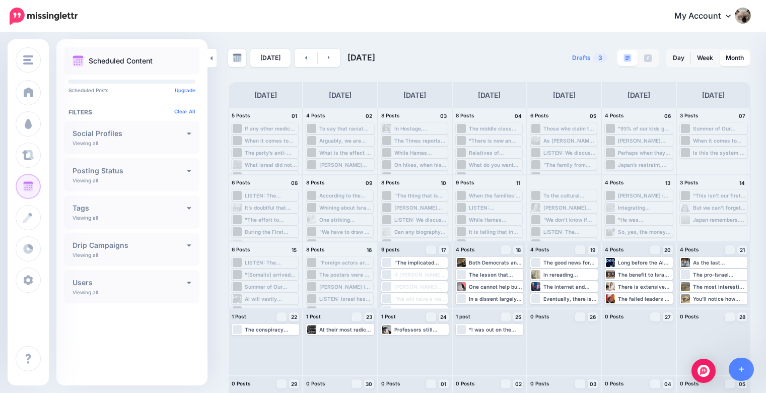  Describe the element at coordinates (294, 317) in the screenshot. I see `span: 22` at that location.